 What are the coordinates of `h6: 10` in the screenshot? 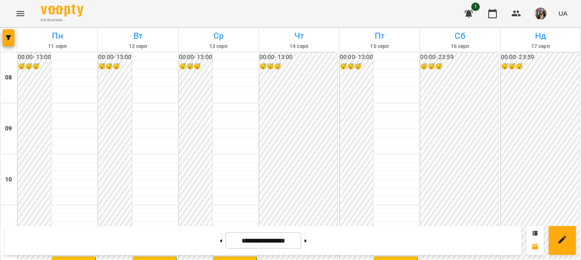 It's located at (9, 180).